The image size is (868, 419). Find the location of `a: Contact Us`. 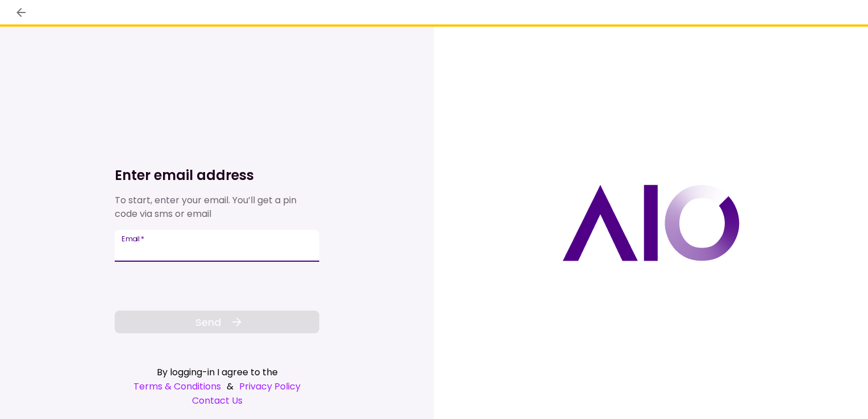

a: Contact Us is located at coordinates (217, 401).